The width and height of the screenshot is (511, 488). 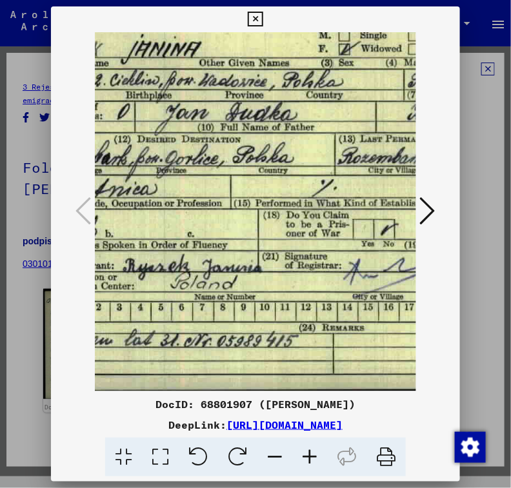 What do you see at coordinates (470, 448) in the screenshot?
I see `img: Zmiana zgody` at bounding box center [470, 448].